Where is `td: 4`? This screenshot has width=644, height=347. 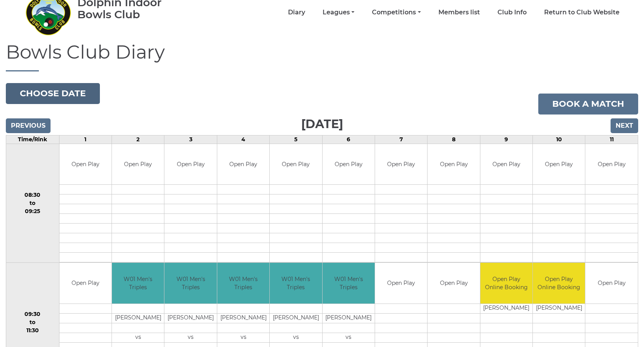 td: 4 is located at coordinates (242, 140).